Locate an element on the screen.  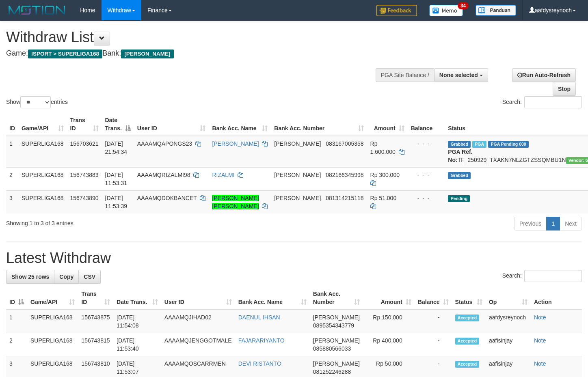
td: 156743875 is located at coordinates (95, 321).